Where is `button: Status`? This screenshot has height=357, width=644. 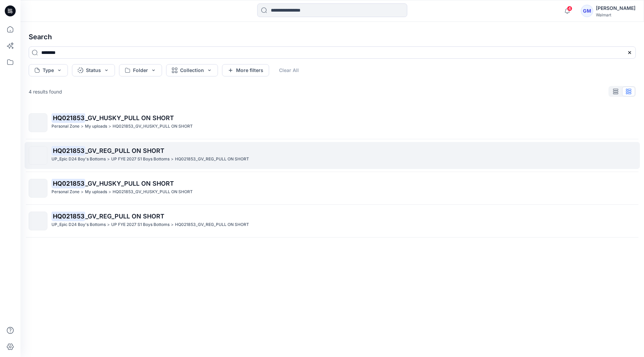
button: Status is located at coordinates (93, 70).